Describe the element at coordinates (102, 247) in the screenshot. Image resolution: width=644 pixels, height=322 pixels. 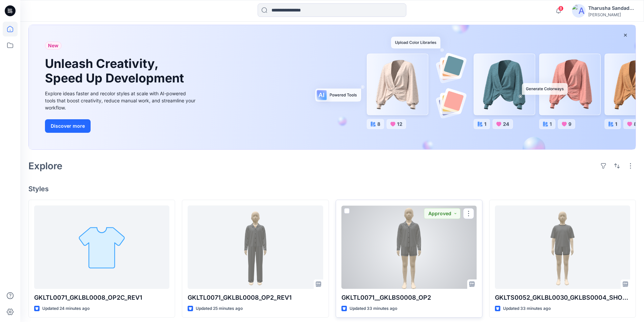
I see `a: GKLTL0071_GKLBL0008_OP2C_REV1` at that location.